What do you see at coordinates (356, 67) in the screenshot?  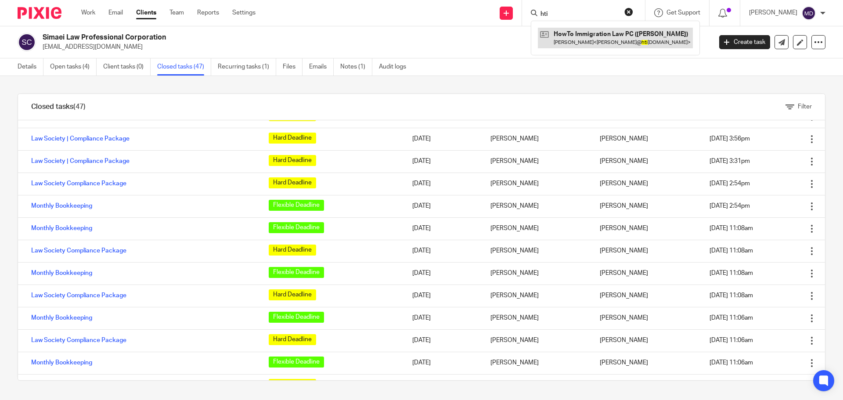 I see `a: Notes (1)` at bounding box center [356, 67].